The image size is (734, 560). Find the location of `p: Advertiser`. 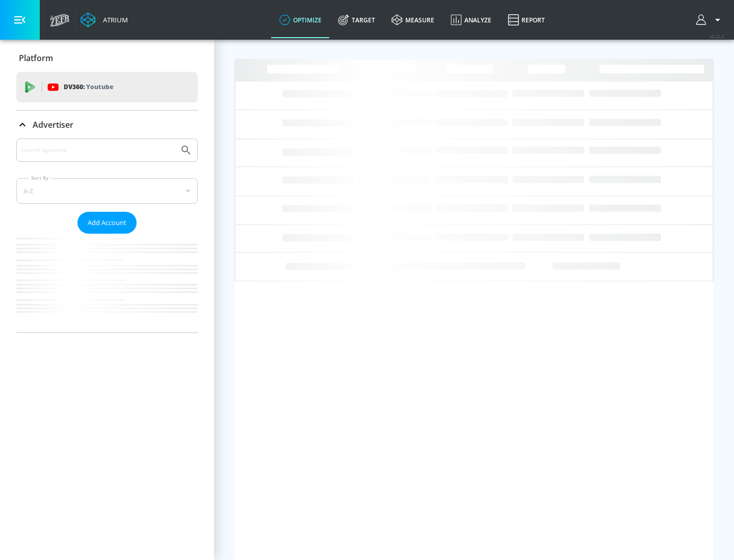

p: Advertiser is located at coordinates (53, 125).